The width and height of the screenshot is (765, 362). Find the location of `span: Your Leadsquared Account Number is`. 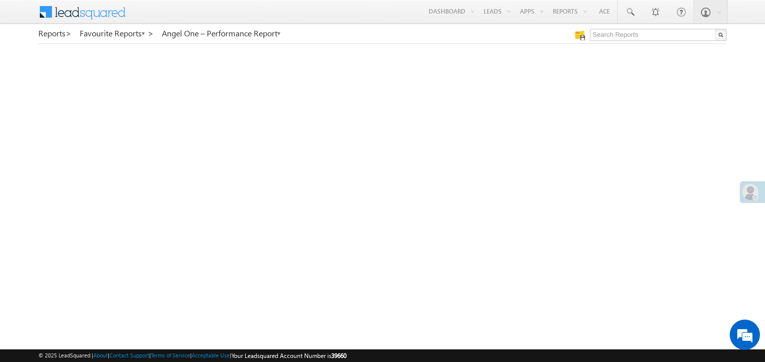

span: Your Leadsquared Account Number is is located at coordinates (289, 355).